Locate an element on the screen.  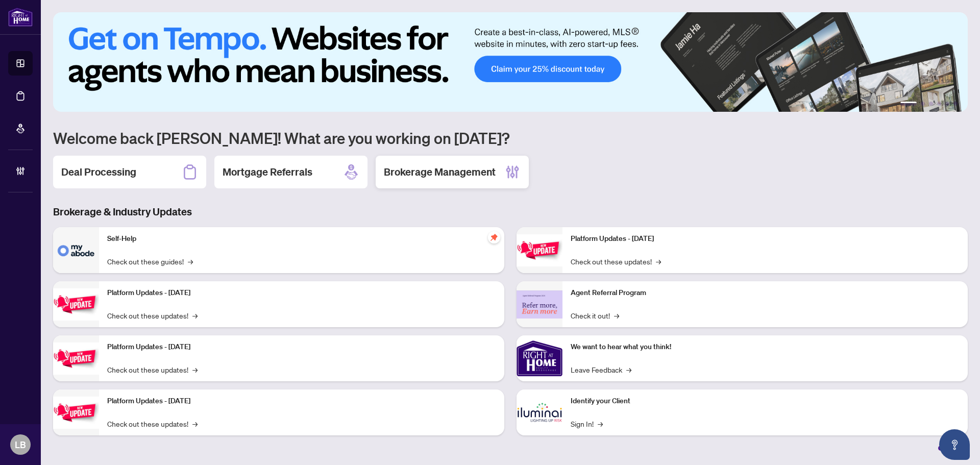
button: Open asap is located at coordinates (954, 444).